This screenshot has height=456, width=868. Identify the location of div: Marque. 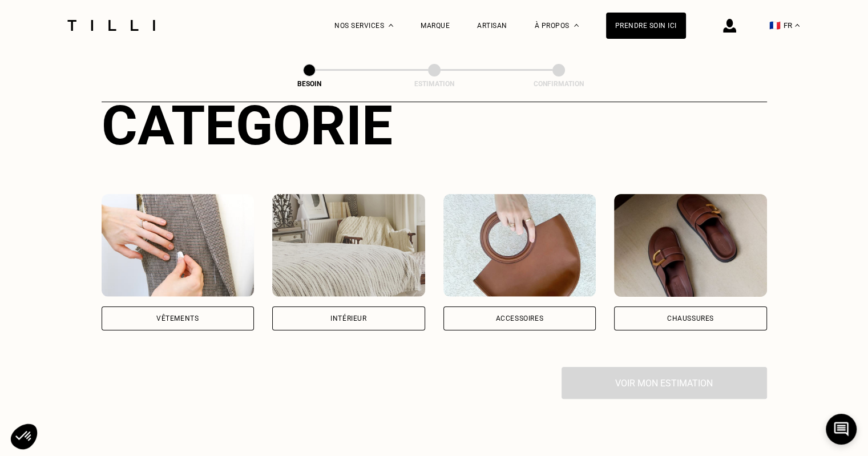
(435, 25).